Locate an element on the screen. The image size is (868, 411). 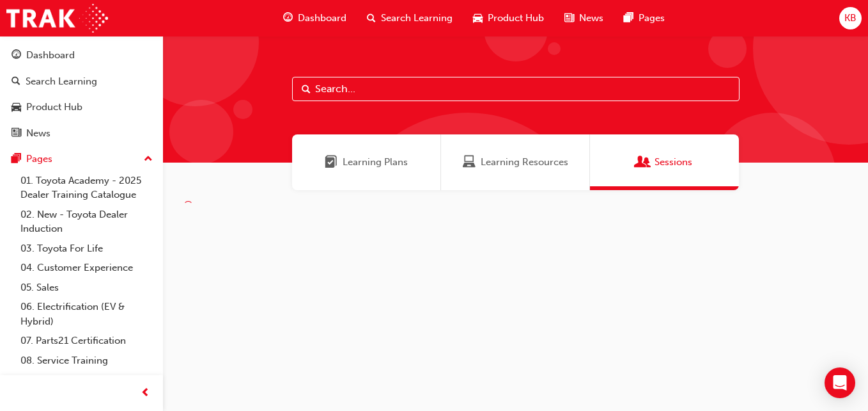
span: Search Learning is located at coordinates (417, 18).